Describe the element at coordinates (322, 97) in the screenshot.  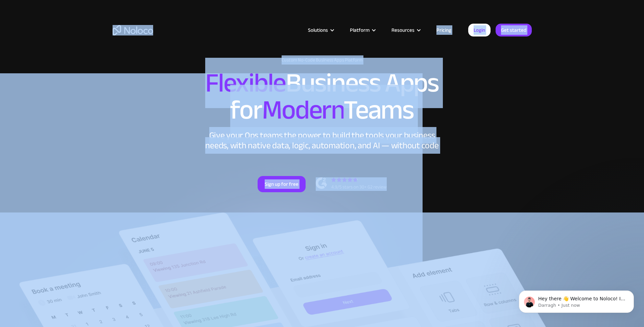
I see `h2: Business Apps for Teams` at that location.